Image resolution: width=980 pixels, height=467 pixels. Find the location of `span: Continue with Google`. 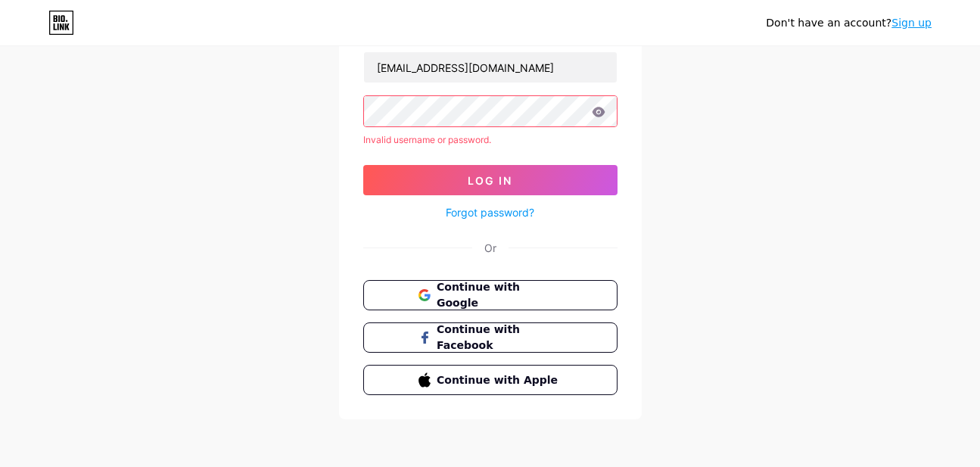

span: Continue with Google is located at coordinates (499, 295).